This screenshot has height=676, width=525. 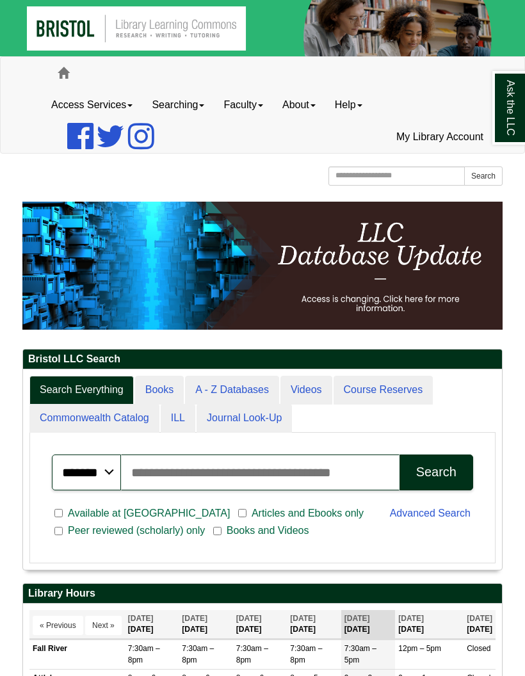 What do you see at coordinates (178, 418) in the screenshot?
I see `a: ILL` at bounding box center [178, 418].